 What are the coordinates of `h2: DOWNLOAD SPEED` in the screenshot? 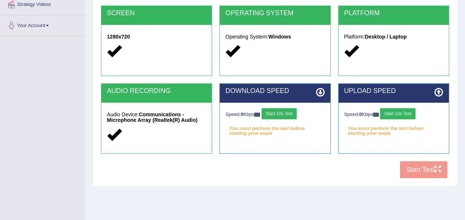 It's located at (275, 91).